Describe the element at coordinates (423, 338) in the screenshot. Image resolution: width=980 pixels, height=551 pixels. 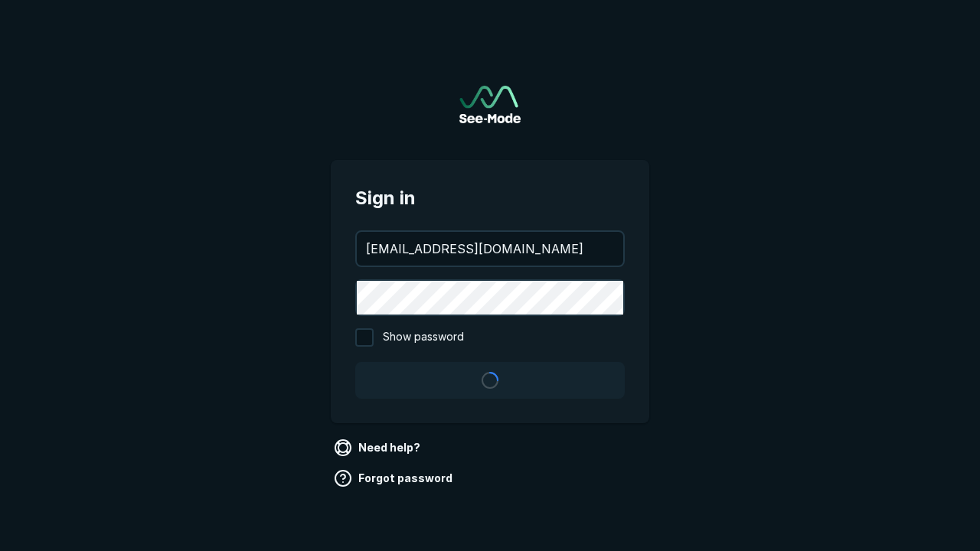
I see `span: Show password` at that location.